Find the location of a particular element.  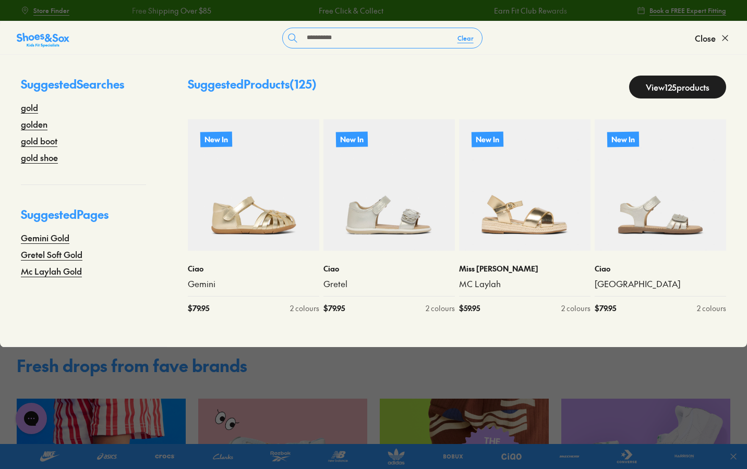

a: golden is located at coordinates (34, 124).